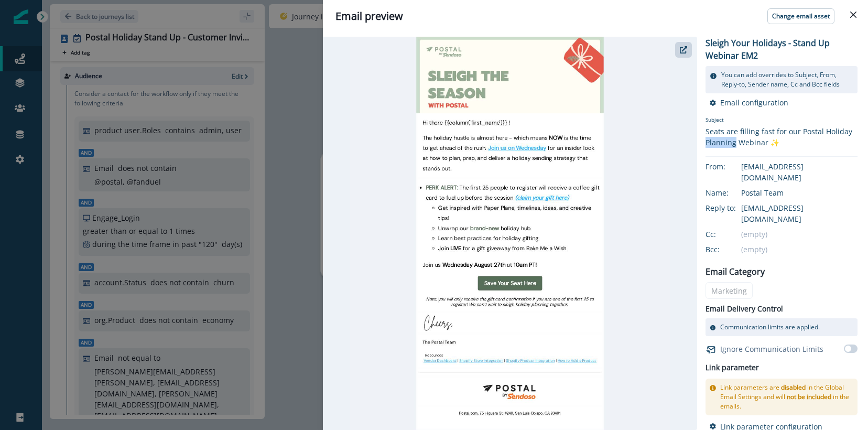  I want to click on h2: Link parameter, so click(733, 367).